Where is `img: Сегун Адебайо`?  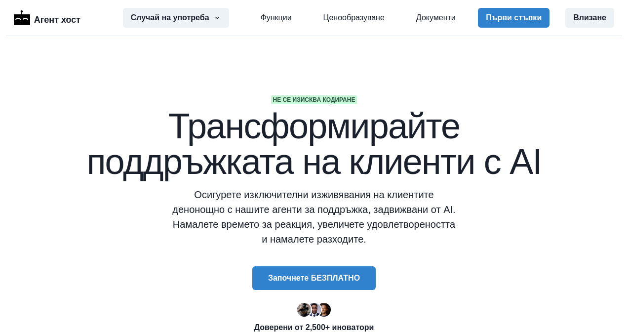
img: Сегун Адебайо is located at coordinates (314, 310).